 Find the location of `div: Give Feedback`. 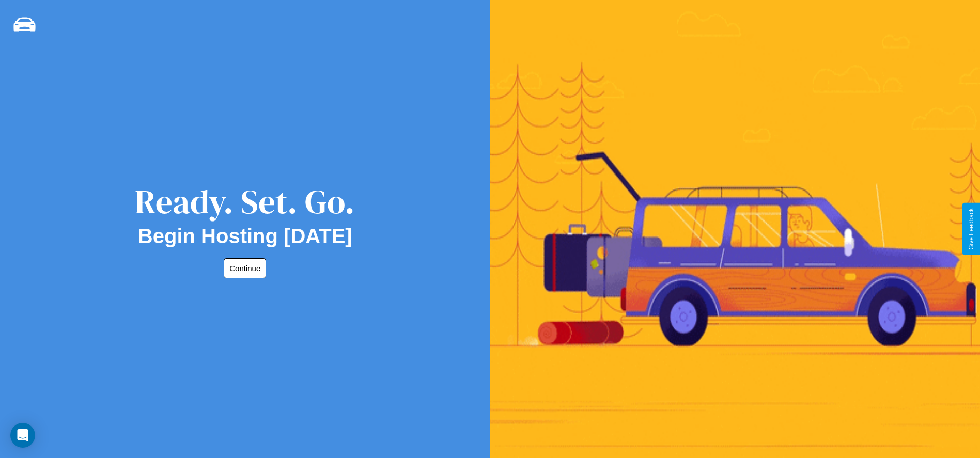

div: Give Feedback is located at coordinates (971, 229).